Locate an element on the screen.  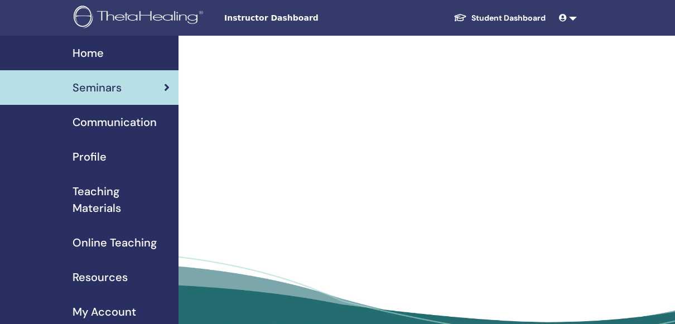
span: Seminars is located at coordinates (97, 88).